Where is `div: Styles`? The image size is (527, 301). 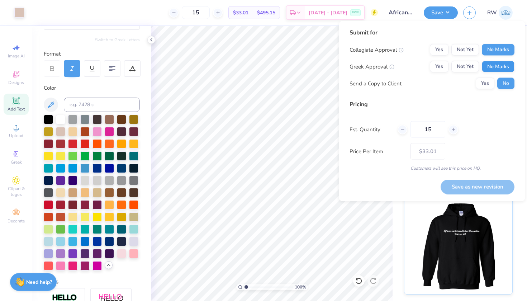 div: Styles is located at coordinates (92, 281).